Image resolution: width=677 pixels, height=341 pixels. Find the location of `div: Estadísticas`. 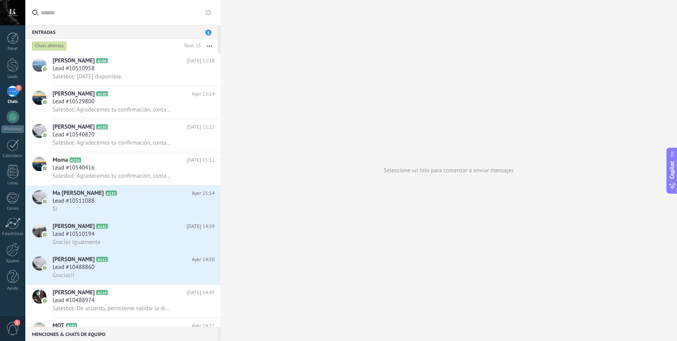

div: Estadísticas is located at coordinates (13, 234).